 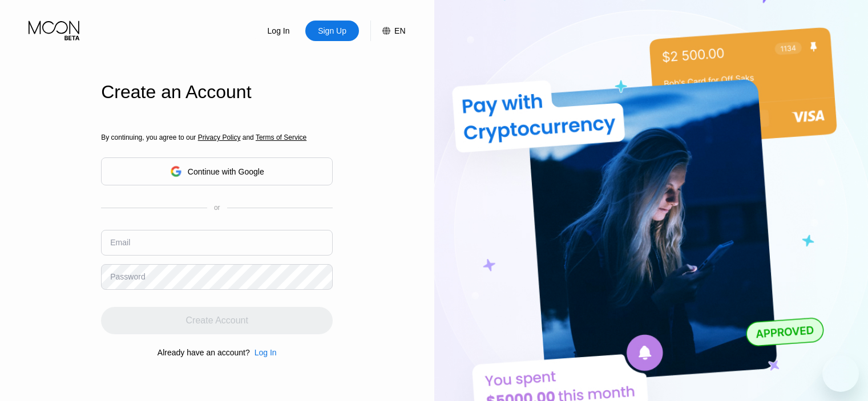 I want to click on div: or, so click(x=217, y=208).